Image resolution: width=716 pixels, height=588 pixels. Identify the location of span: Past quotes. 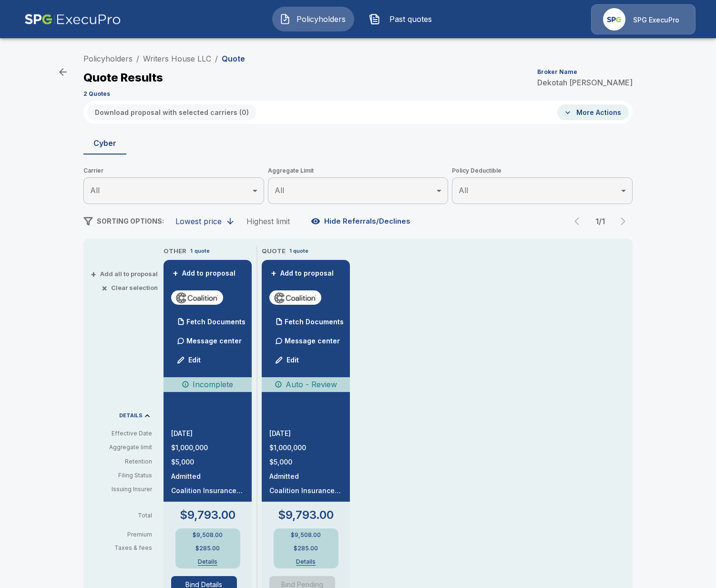
(410, 19).